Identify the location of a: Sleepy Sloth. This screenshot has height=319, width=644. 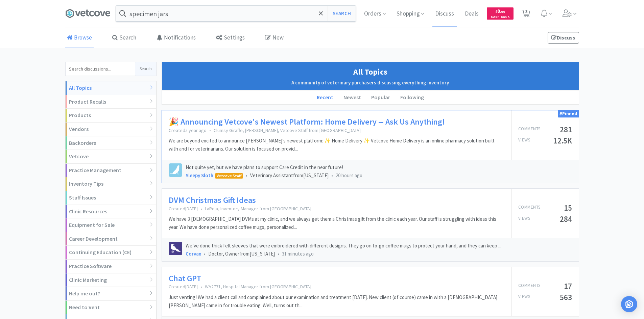
(200, 175).